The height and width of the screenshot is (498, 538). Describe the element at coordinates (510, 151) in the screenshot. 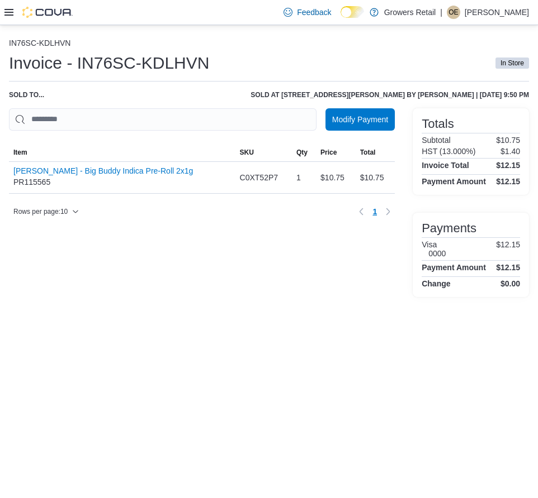

I see `p: $1.40` at that location.